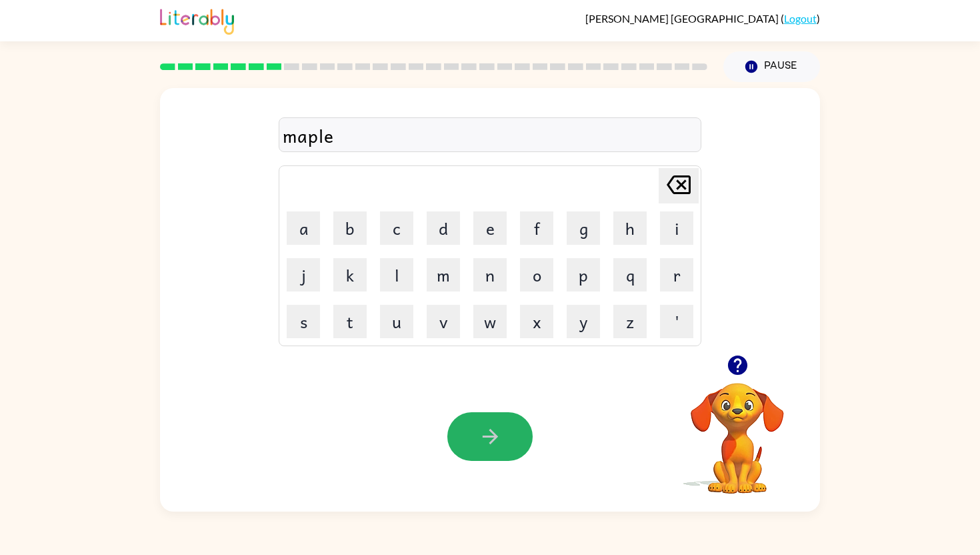 The width and height of the screenshot is (980, 555). Describe the element at coordinates (443, 275) in the screenshot. I see `button: m` at that location.